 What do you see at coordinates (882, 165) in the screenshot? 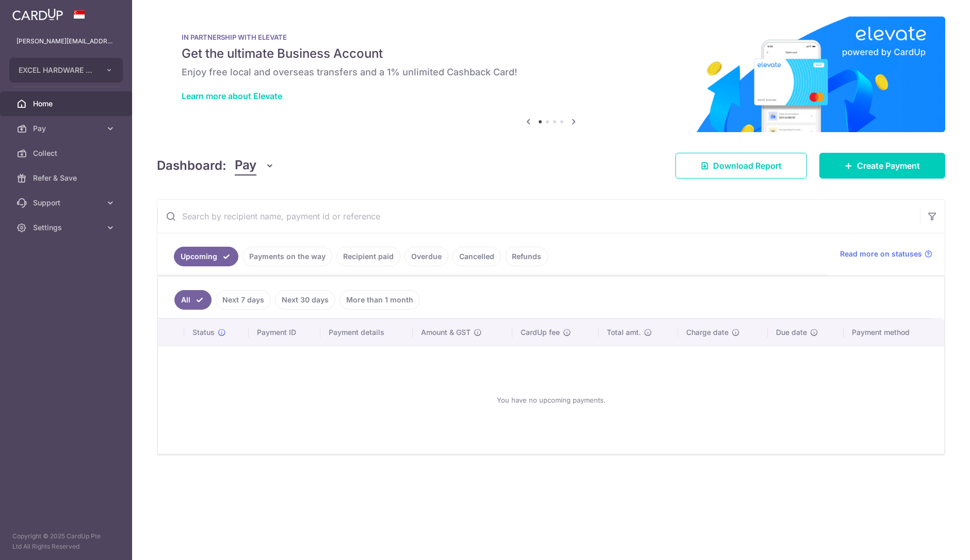
I see `a: Create Payment` at bounding box center [882, 165].